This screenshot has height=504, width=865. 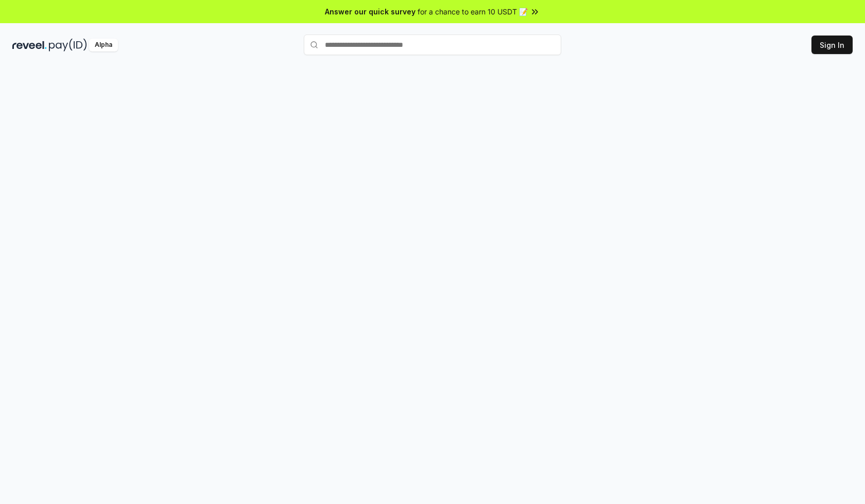 I want to click on span: Answer our quick survey, so click(x=370, y=11).